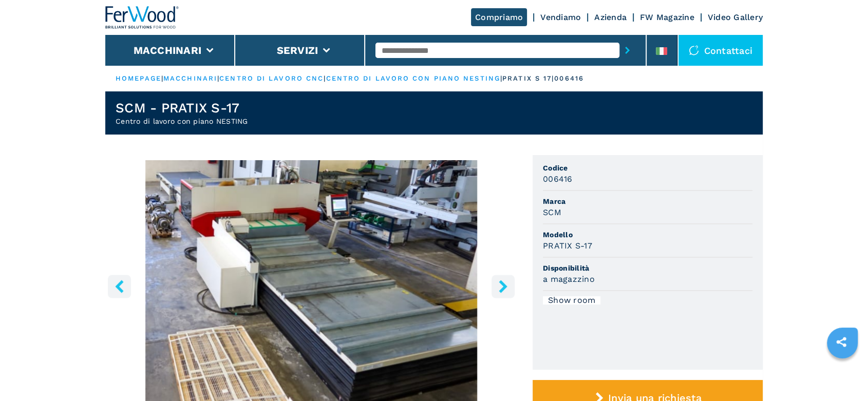 Image resolution: width=868 pixels, height=401 pixels. Describe the element at coordinates (557, 179) in the screenshot. I see `h3: 006416` at that location.